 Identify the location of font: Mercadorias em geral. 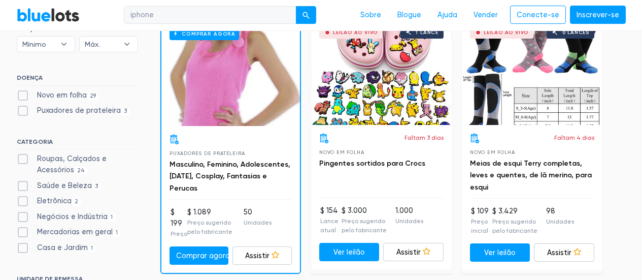
(75, 231).